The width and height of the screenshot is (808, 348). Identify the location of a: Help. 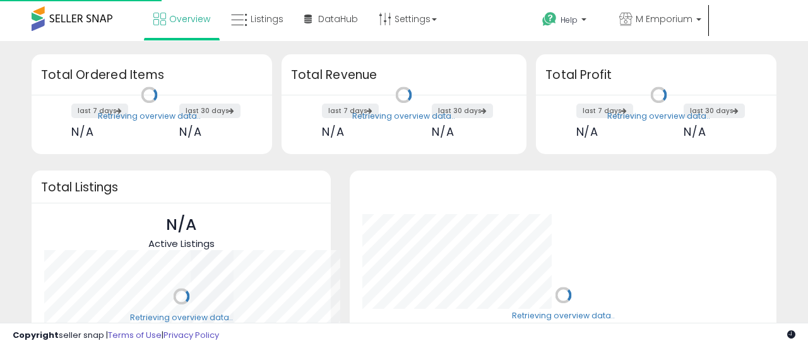
(570, 21).